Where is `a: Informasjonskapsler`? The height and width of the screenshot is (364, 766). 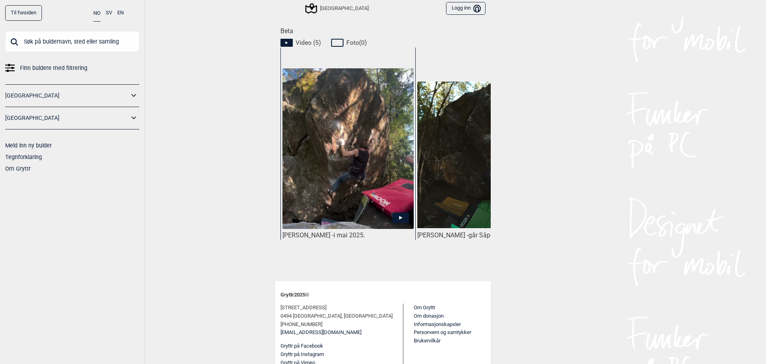
a: Informasjonskapsler is located at coordinates (437, 324).